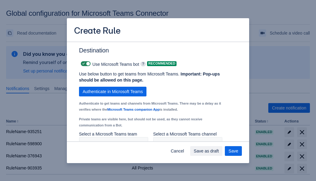 This screenshot has height=181, width=316. I want to click on p: Select a Microsoft Teams team, so click(114, 134).